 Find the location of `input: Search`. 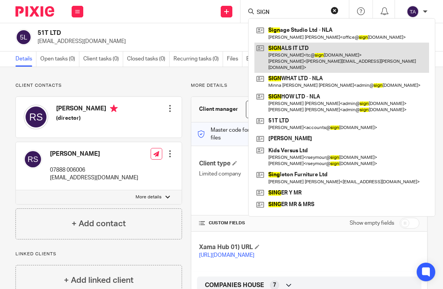

input: Search is located at coordinates (291, 13).